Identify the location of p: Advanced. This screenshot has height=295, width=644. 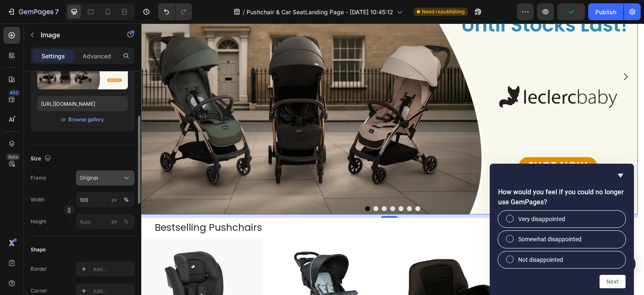
(97, 56).